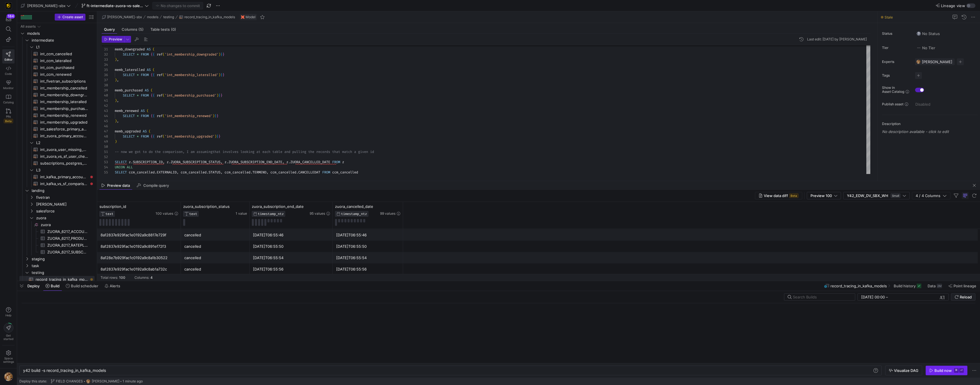 The width and height of the screenshot is (980, 385). Describe the element at coordinates (105, 85) in the screenshot. I see `div: 38` at that location.